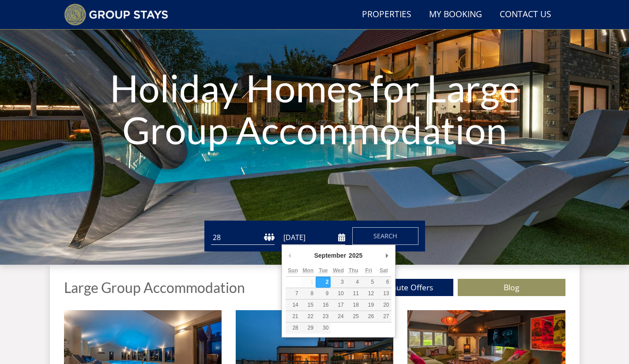 This screenshot has height=364, width=629. Describe the element at coordinates (354, 293) in the screenshot. I see `button: 11` at that location.